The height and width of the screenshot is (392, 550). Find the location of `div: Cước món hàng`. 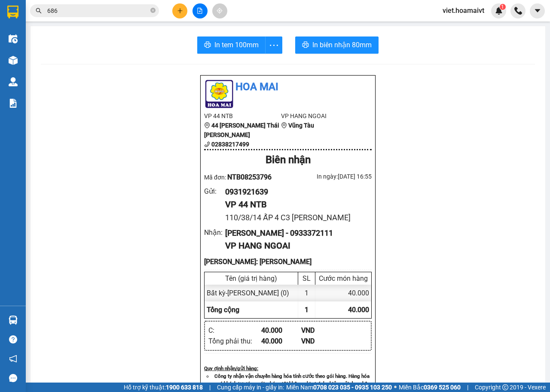

div: Cước món hàng is located at coordinates (343, 278).